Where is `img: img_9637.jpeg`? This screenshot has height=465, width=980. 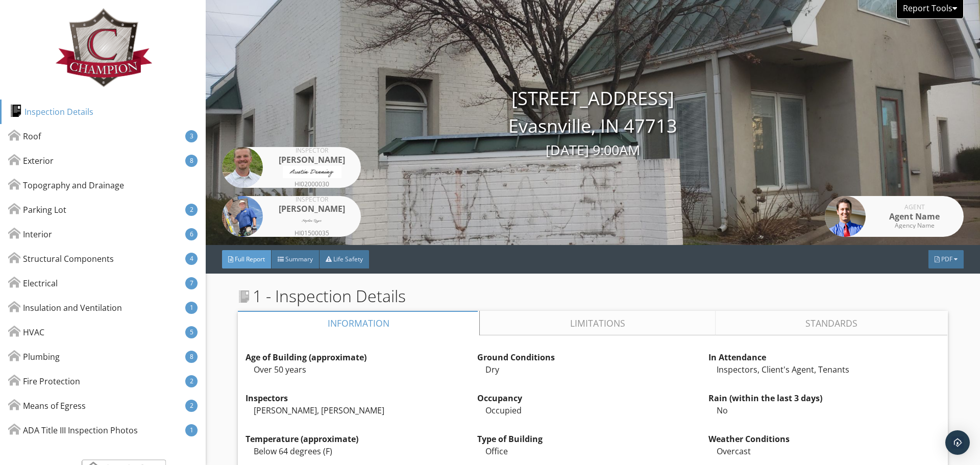 img: img_9637.jpeg is located at coordinates (243, 168).